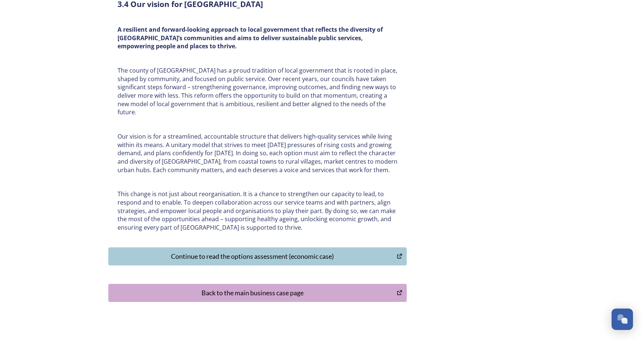 Image resolution: width=644 pixels, height=341 pixels. I want to click on p: This change is not just about reorganisation. It is a chance to strengthen our capacity to lead, ..., so click(257, 211).